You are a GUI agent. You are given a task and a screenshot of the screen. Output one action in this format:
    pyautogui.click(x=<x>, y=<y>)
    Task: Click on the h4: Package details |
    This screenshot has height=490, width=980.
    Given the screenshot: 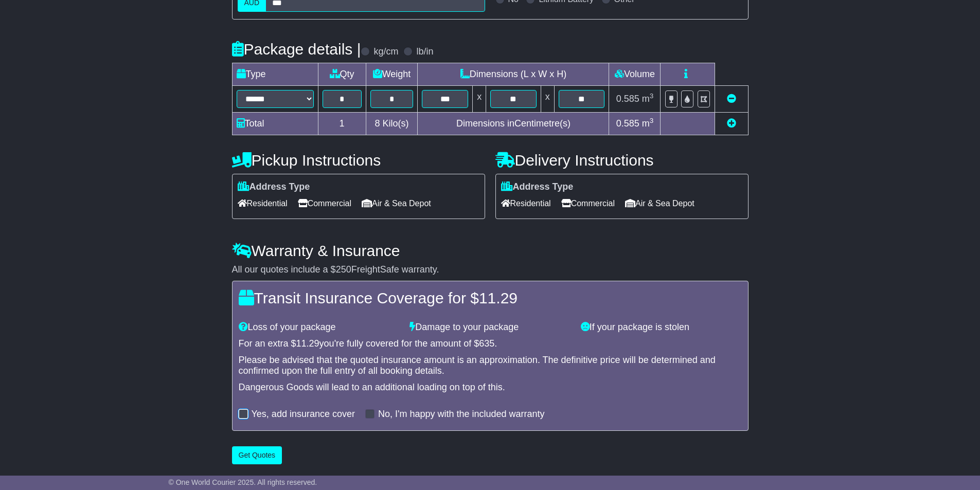 What is the action you would take?
    pyautogui.click(x=297, y=49)
    